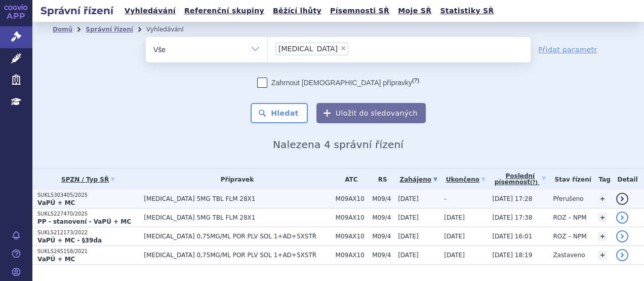 Image resolution: width=644 pixels, height=281 pixels. I want to click on a: Referenční skupiny, so click(225, 11).